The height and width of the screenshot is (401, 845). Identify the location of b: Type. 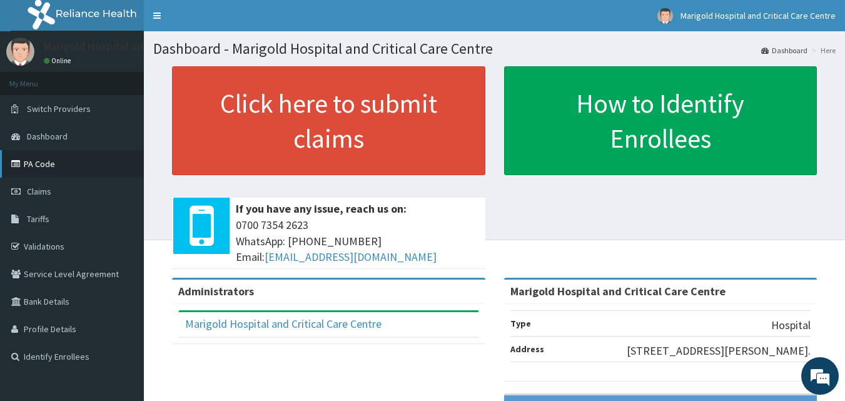
(521, 323).